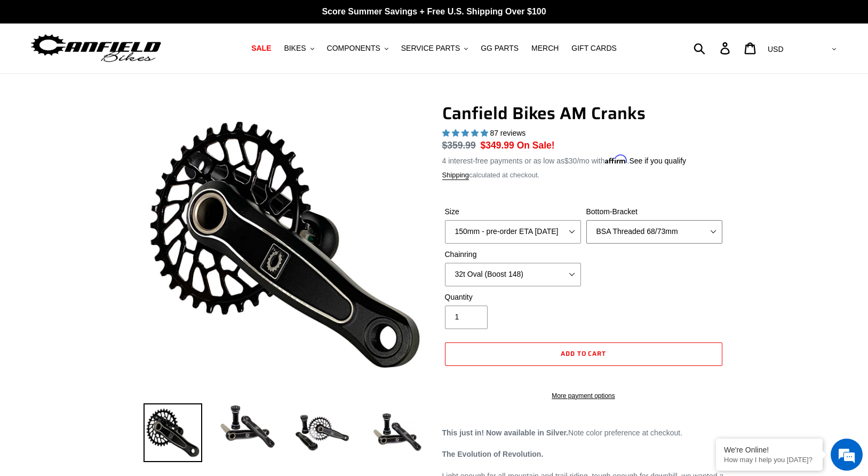 The height and width of the screenshot is (476, 868). What do you see at coordinates (299, 48) in the screenshot?
I see `button: BIKES` at bounding box center [299, 48].